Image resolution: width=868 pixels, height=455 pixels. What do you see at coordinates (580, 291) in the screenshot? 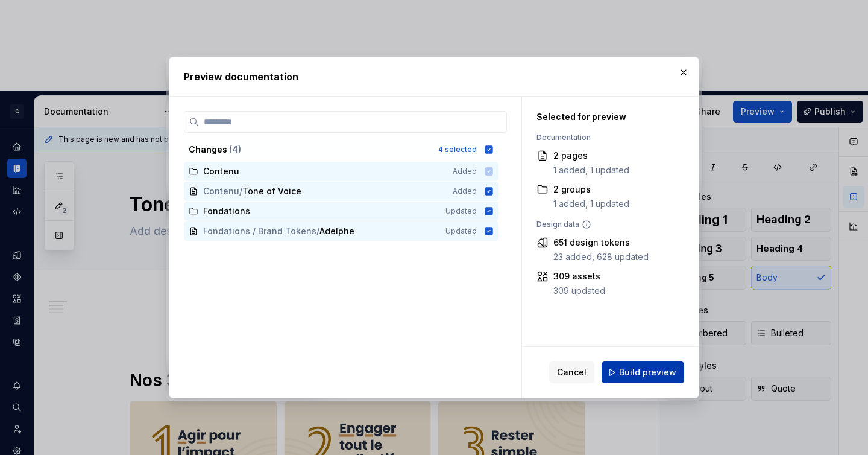
I see `div: 309 updated` at bounding box center [580, 291].